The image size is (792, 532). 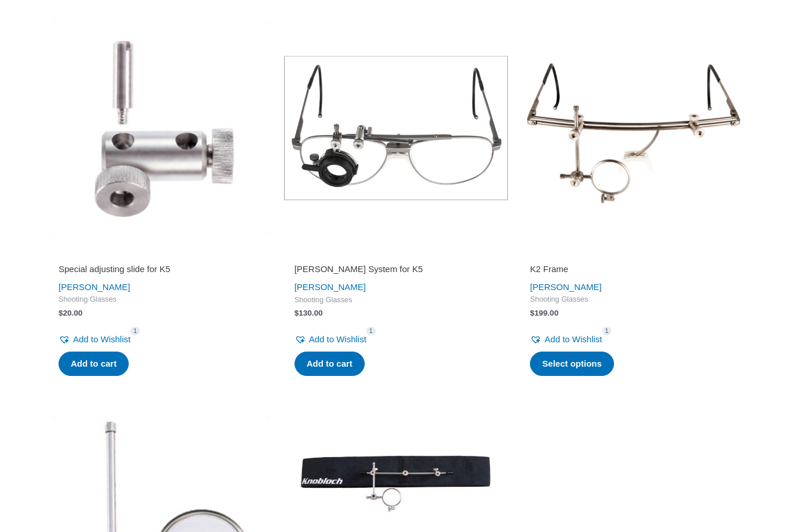 What do you see at coordinates (572, 363) in the screenshot?
I see `a: Select options for “K2 Frame”` at bounding box center [572, 363].